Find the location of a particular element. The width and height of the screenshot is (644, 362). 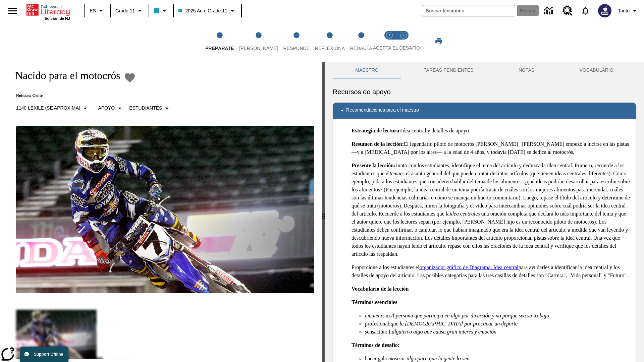

strong: Resumen de la lección: is located at coordinates (378, 144).